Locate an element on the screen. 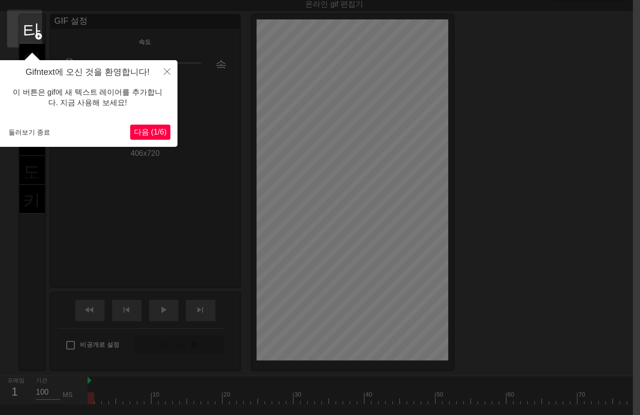 The height and width of the screenshot is (415, 640). button: 둘러보기 종료 is located at coordinates (29, 132).